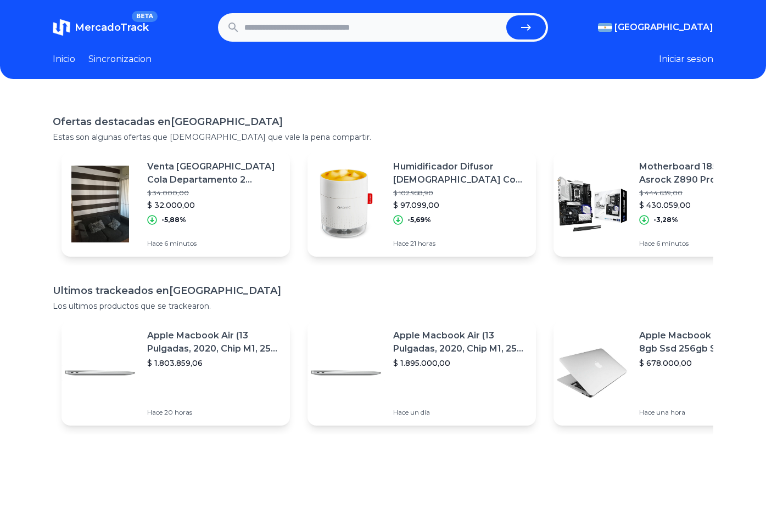  I want to click on span: BETA, so click(144, 17).